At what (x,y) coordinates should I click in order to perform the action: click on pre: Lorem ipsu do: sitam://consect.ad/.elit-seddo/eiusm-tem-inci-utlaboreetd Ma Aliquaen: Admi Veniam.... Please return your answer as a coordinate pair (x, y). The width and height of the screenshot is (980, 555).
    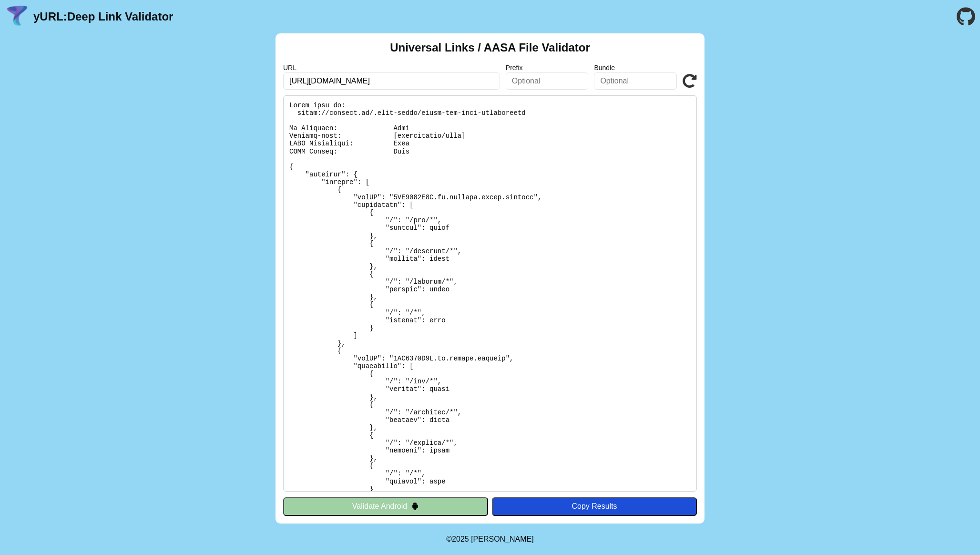
    Looking at the image, I should click on (490, 293).